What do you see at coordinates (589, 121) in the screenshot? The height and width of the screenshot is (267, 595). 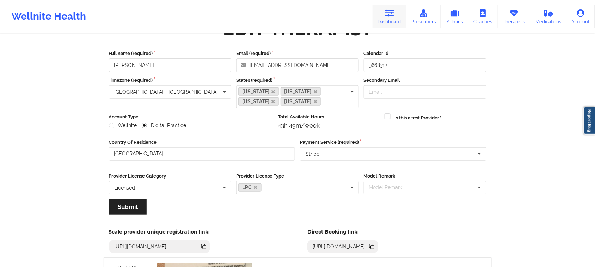 I see `a: Report Bug` at bounding box center [589, 121].